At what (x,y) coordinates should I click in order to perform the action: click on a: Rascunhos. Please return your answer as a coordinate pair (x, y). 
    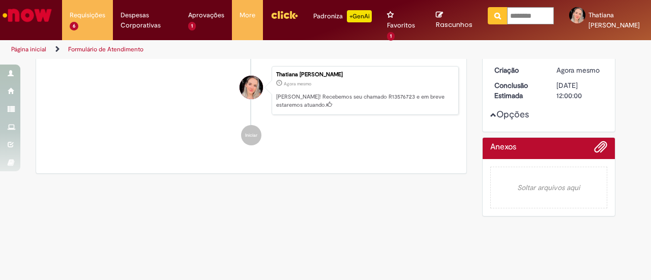
    Looking at the image, I should click on (454, 20).